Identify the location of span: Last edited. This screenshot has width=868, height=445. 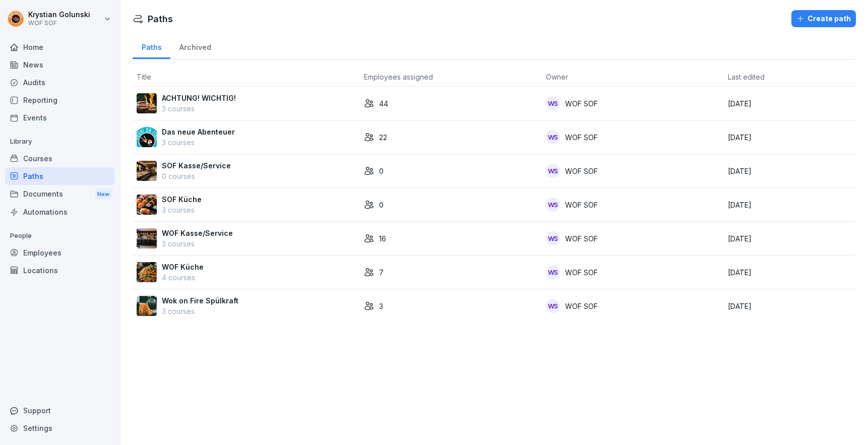
(746, 77).